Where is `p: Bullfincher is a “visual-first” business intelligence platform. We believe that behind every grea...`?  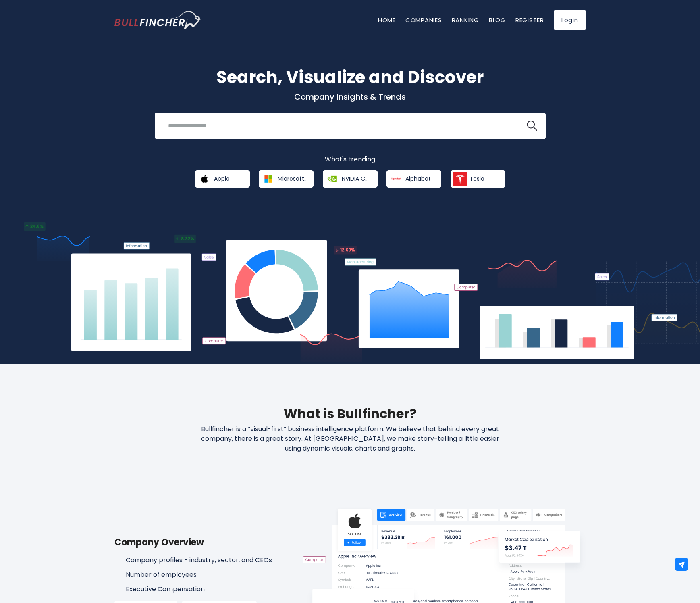 p: Bullfincher is a “visual-first” business intelligence platform. We believe that behind every grea... is located at coordinates (350, 438).